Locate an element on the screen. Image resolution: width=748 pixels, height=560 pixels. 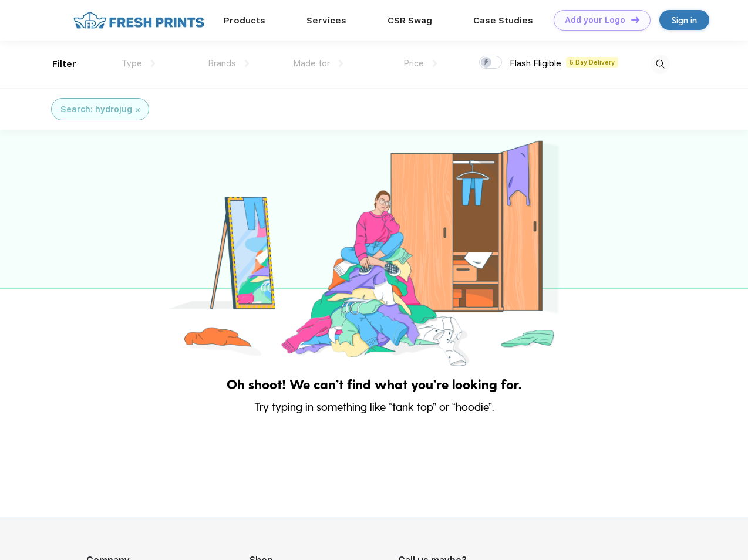
span: Flash Eligible is located at coordinates (536, 63).